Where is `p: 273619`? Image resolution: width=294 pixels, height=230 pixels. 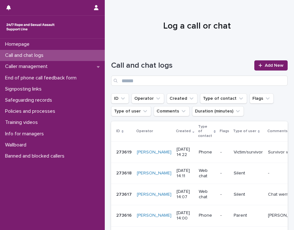
p: 273619 is located at coordinates (125, 152).